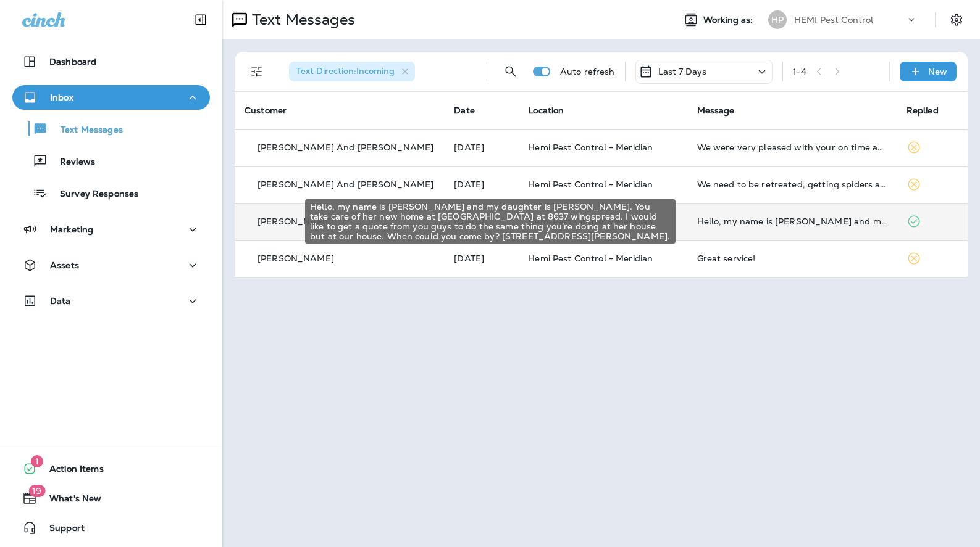  Describe the element at coordinates (481, 185) in the screenshot. I see `p: Aug 13, 2025 07:20 PM` at that location.